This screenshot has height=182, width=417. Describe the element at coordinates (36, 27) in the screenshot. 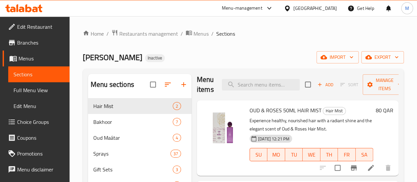

I see `a: Edit Restaurant` at that location.